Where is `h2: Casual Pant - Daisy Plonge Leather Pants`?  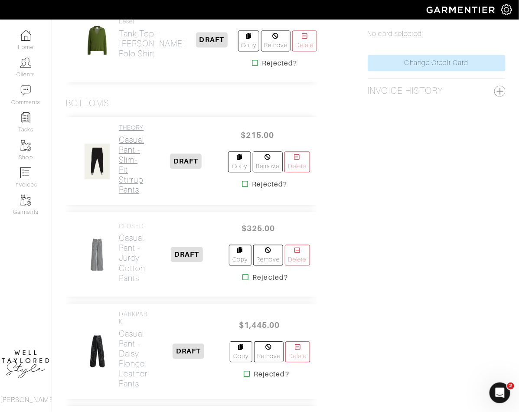
h2: Casual Pant - Daisy Plonge Leather Pants is located at coordinates (133, 359).